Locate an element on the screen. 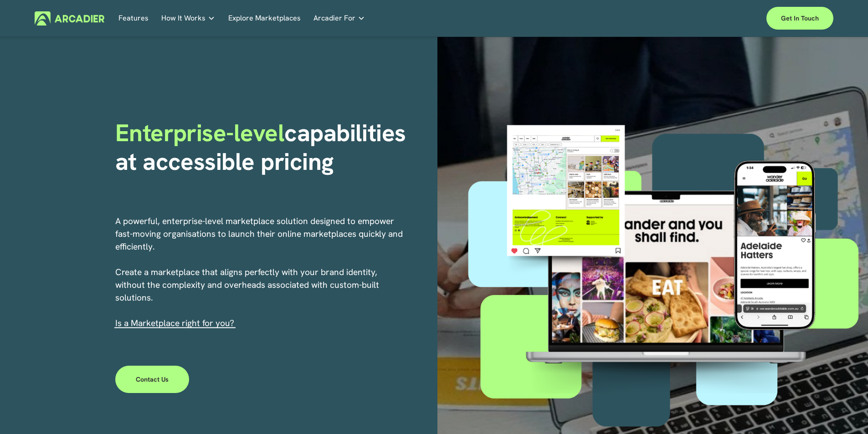  a: Contact Us is located at coordinates (152, 379).